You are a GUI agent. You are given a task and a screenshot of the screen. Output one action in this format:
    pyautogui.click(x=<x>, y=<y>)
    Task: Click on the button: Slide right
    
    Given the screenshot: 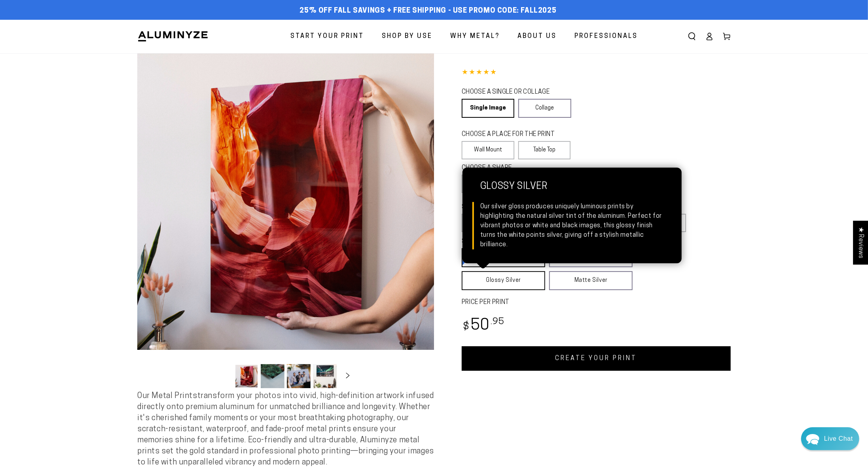 What is the action you would take?
    pyautogui.click(x=348, y=376)
    